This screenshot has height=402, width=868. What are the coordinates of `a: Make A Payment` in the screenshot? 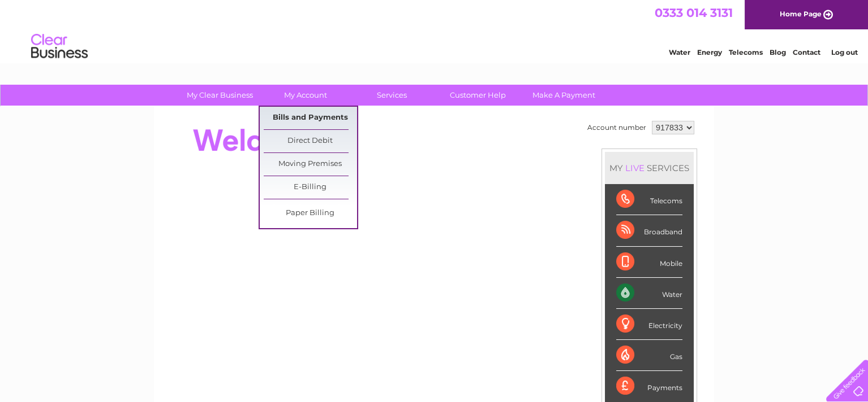 It's located at (563, 95).